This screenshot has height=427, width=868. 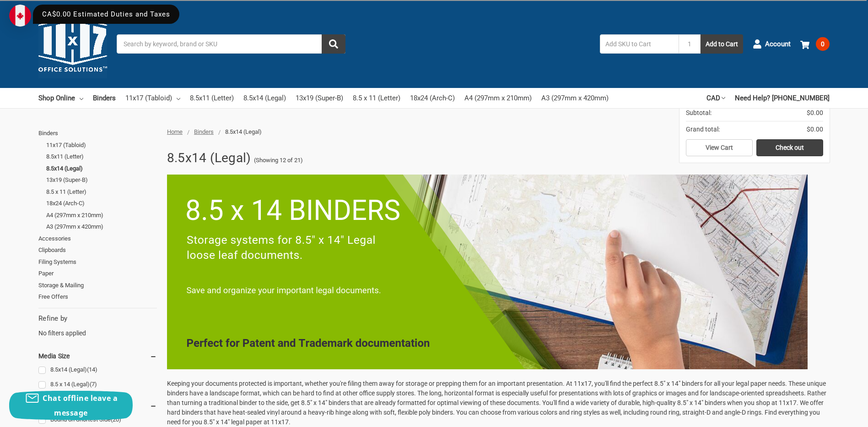 I want to click on img: 11x17.com, so click(x=73, y=44).